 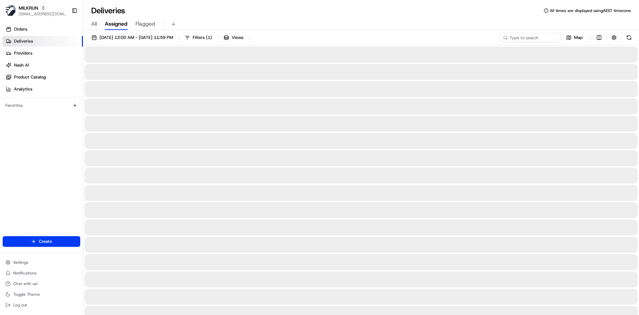 What do you see at coordinates (108, 11) in the screenshot?
I see `h1: Deliveries` at bounding box center [108, 11].